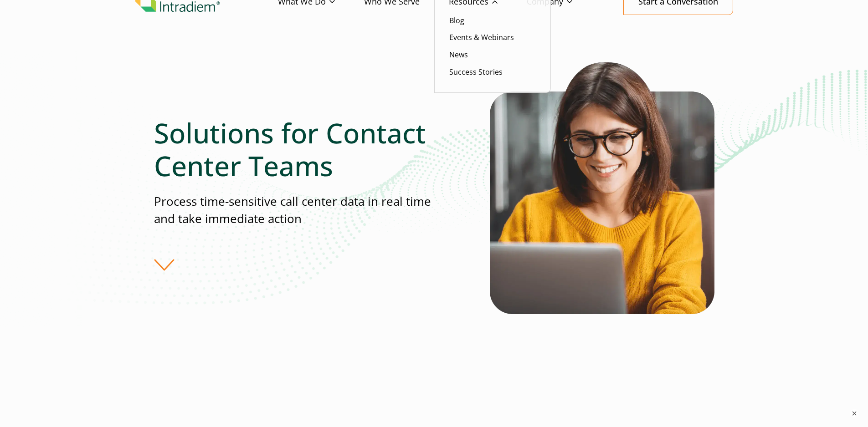 The width and height of the screenshot is (868, 427). What do you see at coordinates (458, 55) in the screenshot?
I see `a: News` at bounding box center [458, 55].